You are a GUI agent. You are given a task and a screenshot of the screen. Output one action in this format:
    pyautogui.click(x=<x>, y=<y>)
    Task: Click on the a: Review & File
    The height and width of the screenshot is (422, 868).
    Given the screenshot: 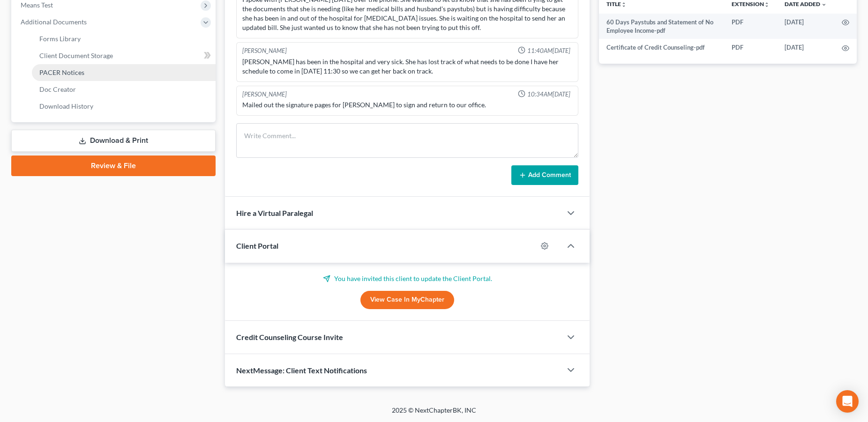 What is the action you would take?
    pyautogui.click(x=114, y=166)
    